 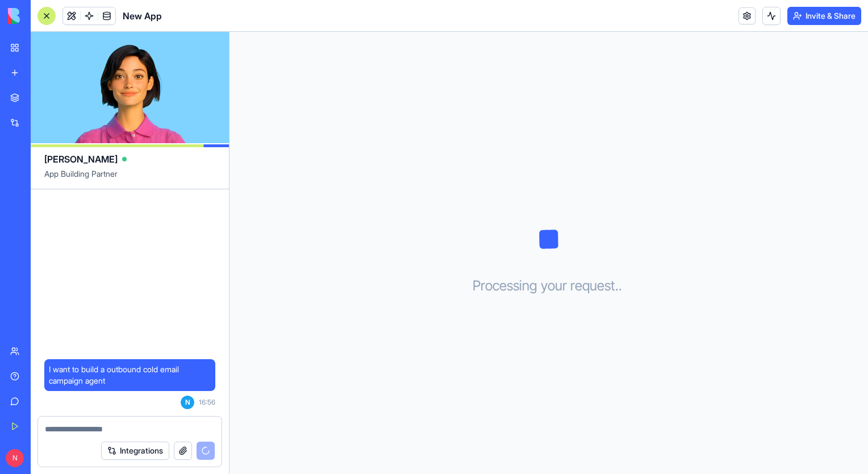 I want to click on button: Integrations, so click(x=135, y=450).